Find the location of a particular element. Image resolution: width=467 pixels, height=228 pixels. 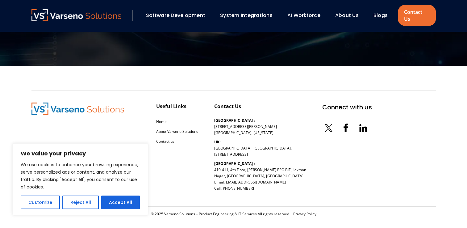

a: AI Workforce is located at coordinates (304, 15).